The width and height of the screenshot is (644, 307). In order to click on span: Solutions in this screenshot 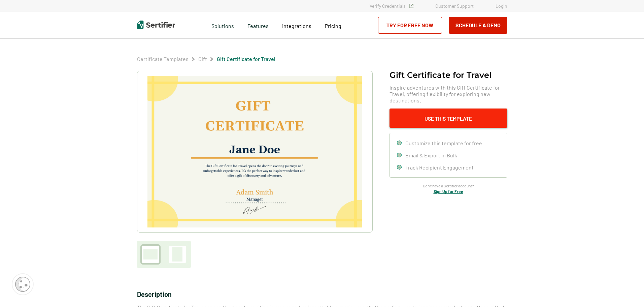, I will do `click(223, 25)`.